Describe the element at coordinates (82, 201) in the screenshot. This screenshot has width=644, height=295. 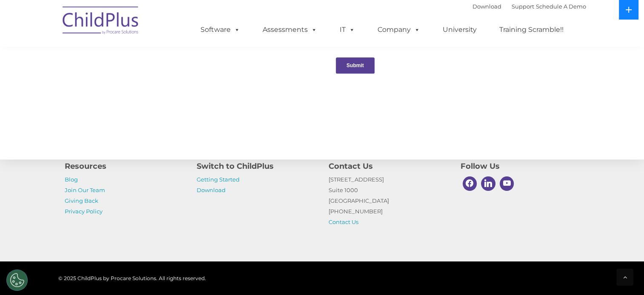
I see `a: Giving Back` at that location.